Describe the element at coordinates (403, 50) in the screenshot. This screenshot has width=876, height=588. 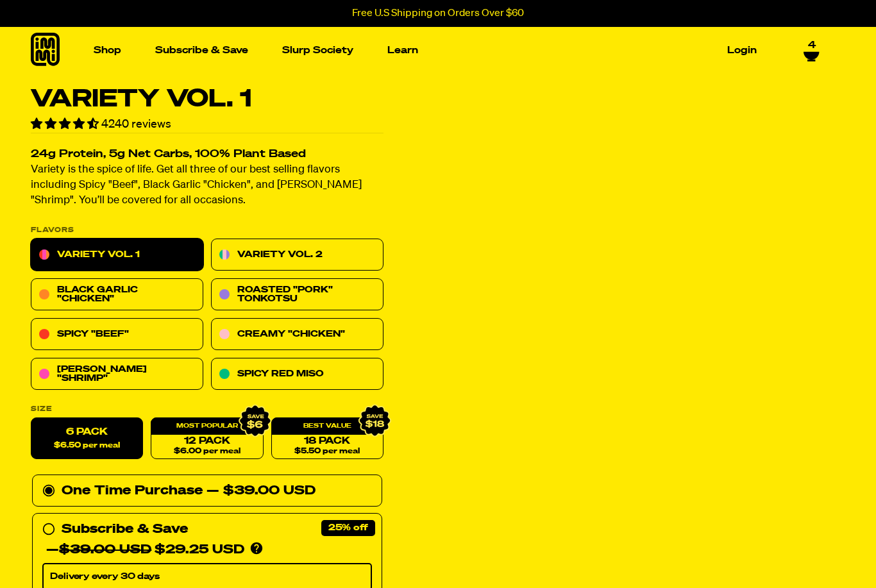
I see `a: Learn` at that location.